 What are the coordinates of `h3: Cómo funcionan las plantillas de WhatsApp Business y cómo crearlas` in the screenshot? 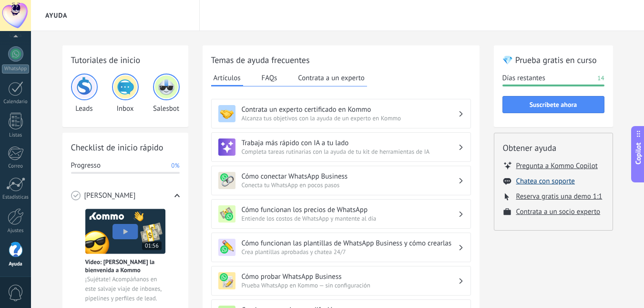 It's located at (350, 243).